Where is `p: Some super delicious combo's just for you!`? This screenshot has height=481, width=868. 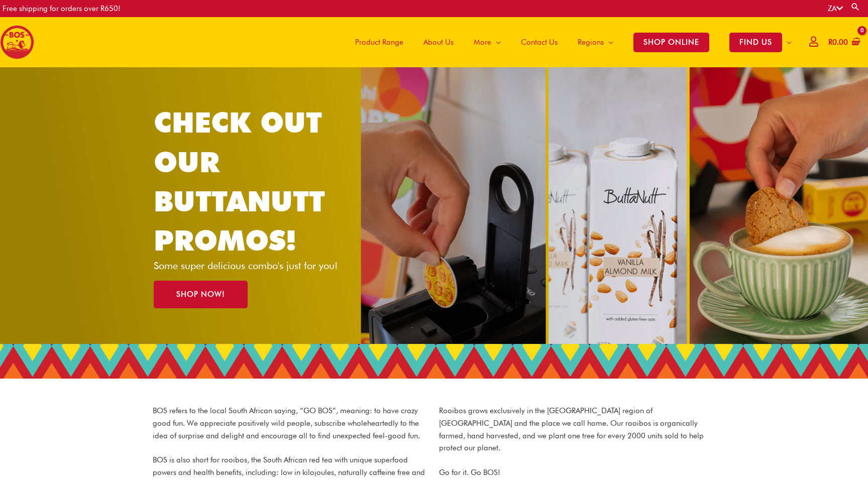
p: Some super delicious combo's just for you! is located at coordinates (255, 266).